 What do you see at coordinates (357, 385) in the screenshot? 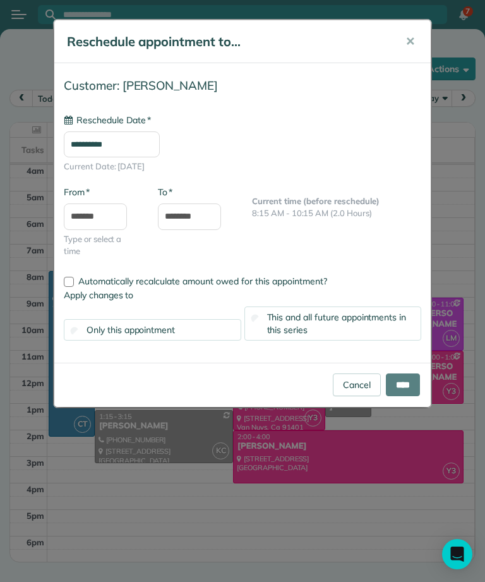
I see `a: Cancel` at bounding box center [357, 385].